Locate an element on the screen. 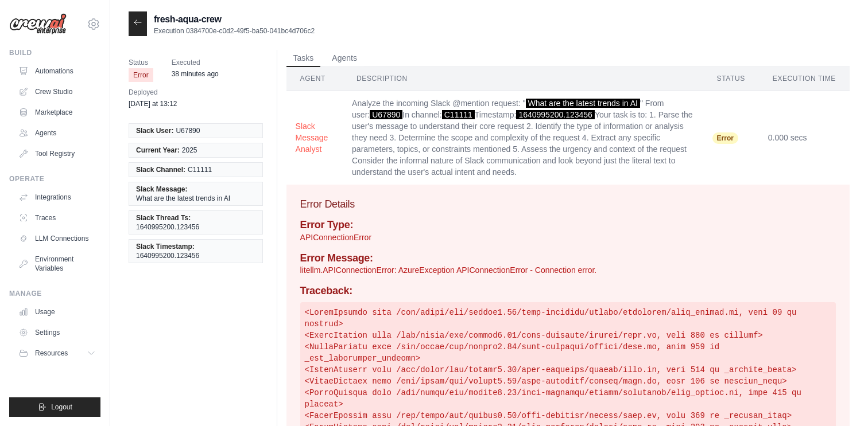 The width and height of the screenshot is (868, 426). span: Slack Timestamp: is located at coordinates (165, 247).